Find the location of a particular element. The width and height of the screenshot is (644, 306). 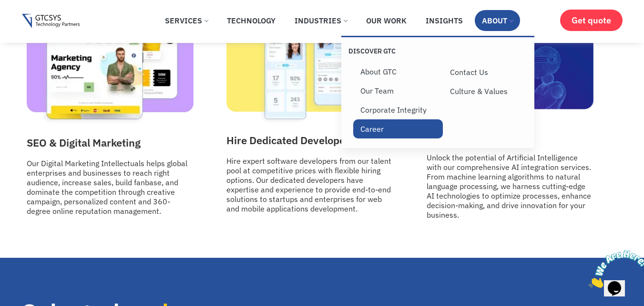

a: Our Work is located at coordinates (386, 21).